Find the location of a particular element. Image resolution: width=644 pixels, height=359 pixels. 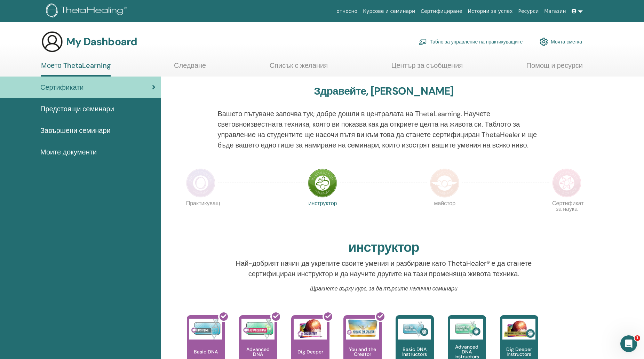

p: Най-добрият начин да укрепите своите умения и разбиране като ThetaHealer® е да станете сертифицир... is located at coordinates (383, 269).